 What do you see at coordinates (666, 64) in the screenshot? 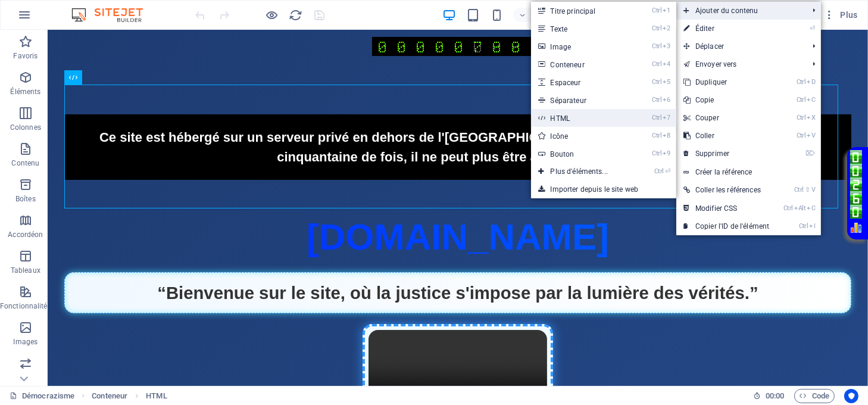
I see `i: 4` at bounding box center [666, 64].